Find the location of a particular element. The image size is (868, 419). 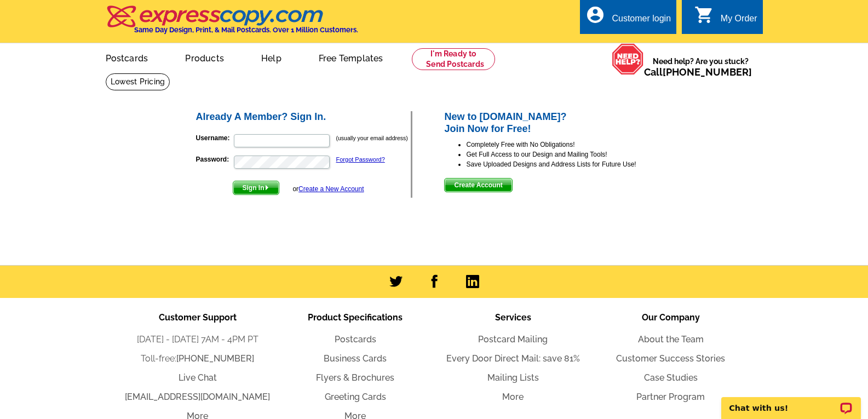

span: Our Company is located at coordinates (671, 317).